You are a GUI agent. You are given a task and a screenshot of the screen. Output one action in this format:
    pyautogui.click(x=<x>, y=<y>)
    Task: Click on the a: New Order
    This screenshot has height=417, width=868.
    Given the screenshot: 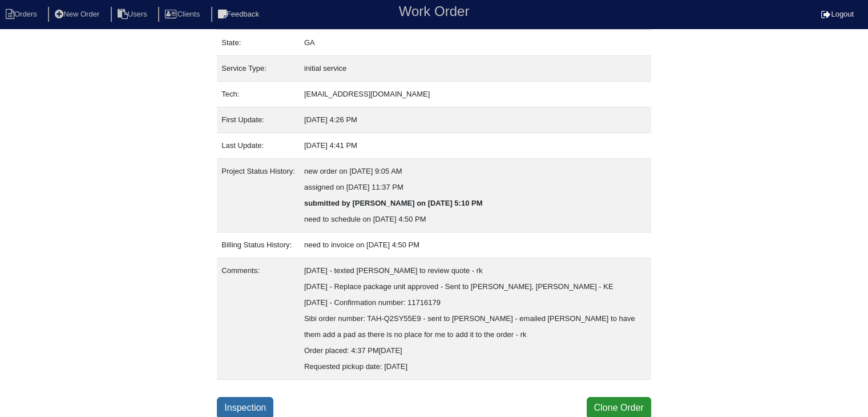 What is the action you would take?
    pyautogui.click(x=79, y=14)
    